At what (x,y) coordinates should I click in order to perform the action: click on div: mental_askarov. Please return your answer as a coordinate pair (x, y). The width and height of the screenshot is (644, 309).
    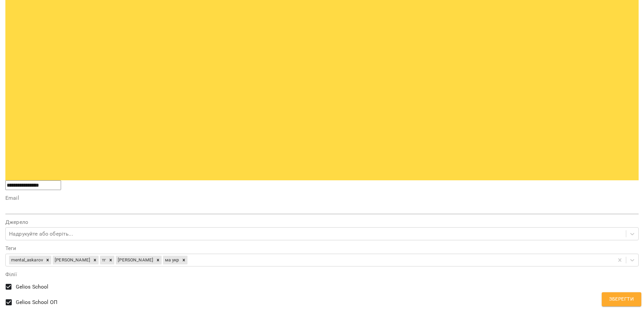
    Looking at the image, I should click on (27, 260).